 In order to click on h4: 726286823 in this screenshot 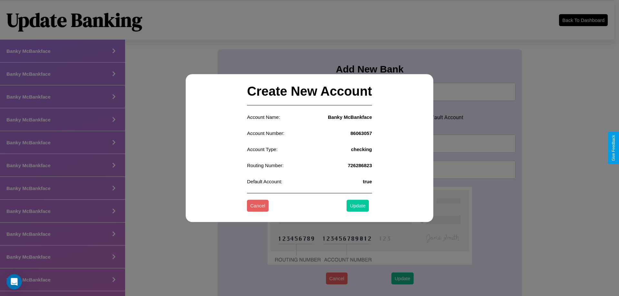, I will do `click(360, 165)`.